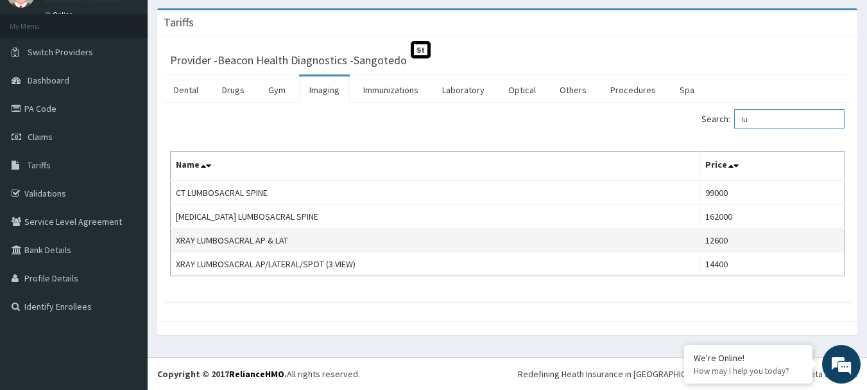 This screenshot has height=390, width=867. Describe the element at coordinates (633, 90) in the screenshot. I see `a: Procedures` at that location.